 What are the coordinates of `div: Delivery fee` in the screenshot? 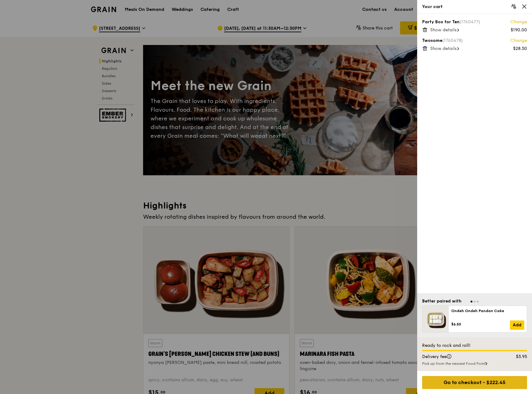 It's located at (461, 357).